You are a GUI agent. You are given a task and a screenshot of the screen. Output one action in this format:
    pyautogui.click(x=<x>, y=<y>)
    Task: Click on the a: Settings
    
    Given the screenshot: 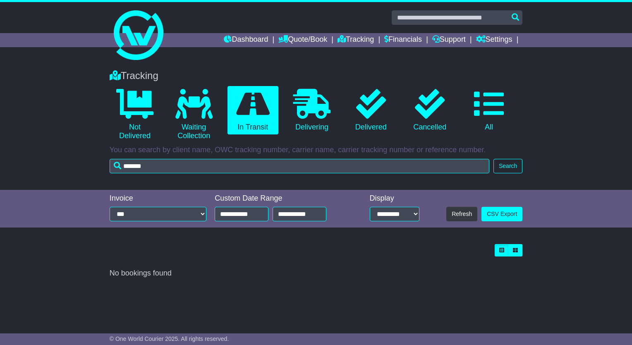 What is the action you would take?
    pyautogui.click(x=494, y=40)
    